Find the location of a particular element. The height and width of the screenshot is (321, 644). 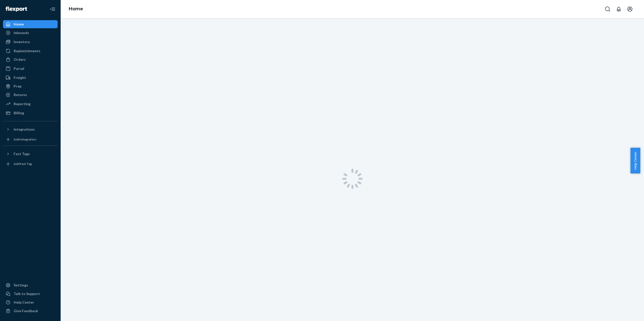

div: Talk to Support is located at coordinates (27, 294).